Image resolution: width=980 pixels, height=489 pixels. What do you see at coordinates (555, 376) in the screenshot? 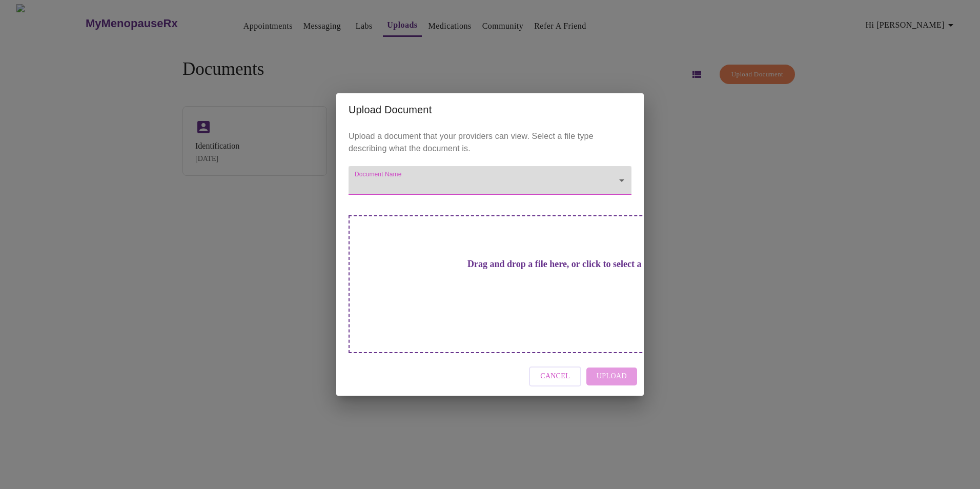
I see `button: Cancel` at bounding box center [555, 376].